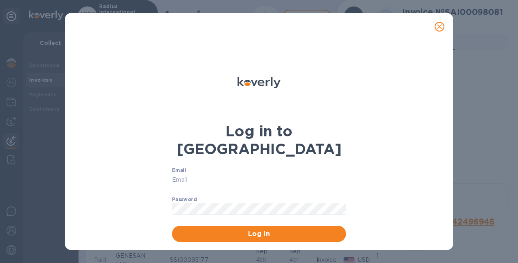 This screenshot has width=518, height=263. What do you see at coordinates (259, 83) in the screenshot?
I see `img: Koverly` at bounding box center [259, 83].